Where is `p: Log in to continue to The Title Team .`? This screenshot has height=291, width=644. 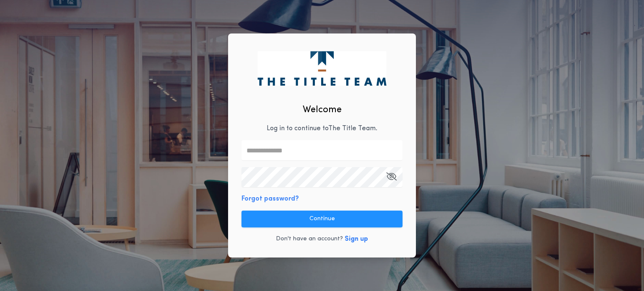
p: Log in to continue to The Title Team . is located at coordinates (322, 129).